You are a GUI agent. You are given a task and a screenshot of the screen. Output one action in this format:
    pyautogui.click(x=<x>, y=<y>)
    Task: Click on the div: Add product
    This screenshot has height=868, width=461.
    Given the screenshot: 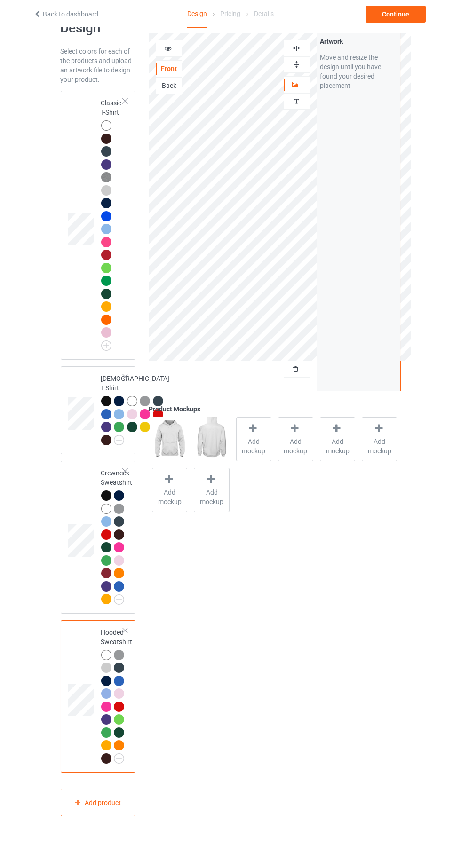 What is the action you would take?
    pyautogui.click(x=99, y=802)
    